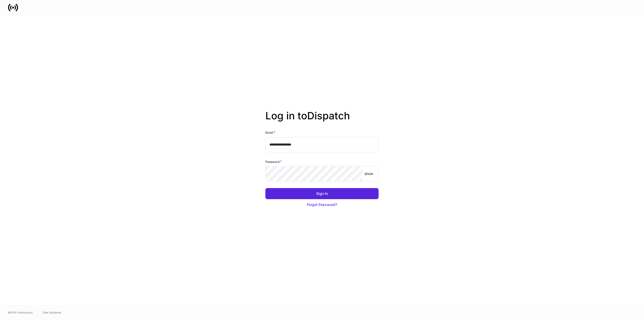 The width and height of the screenshot is (644, 320). I want to click on div: Sign In, so click(322, 194).